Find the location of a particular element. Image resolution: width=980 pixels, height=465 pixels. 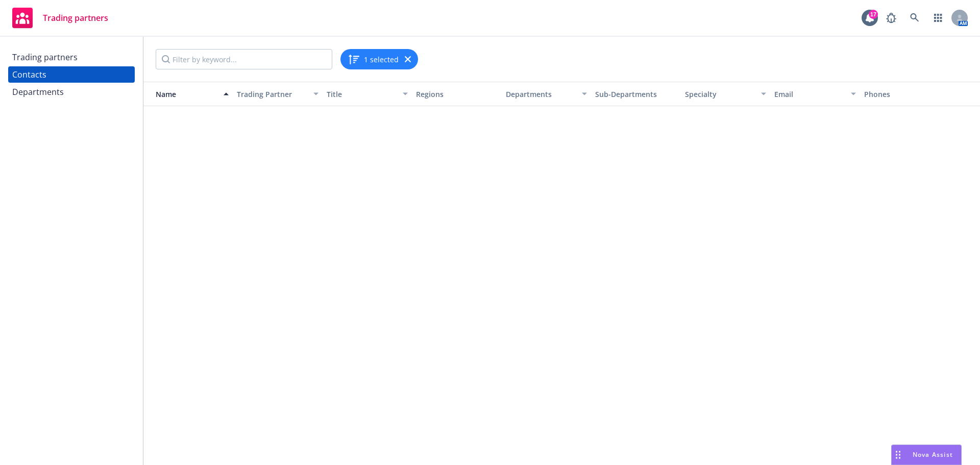

input: Filter by keyword... is located at coordinates (244, 59).